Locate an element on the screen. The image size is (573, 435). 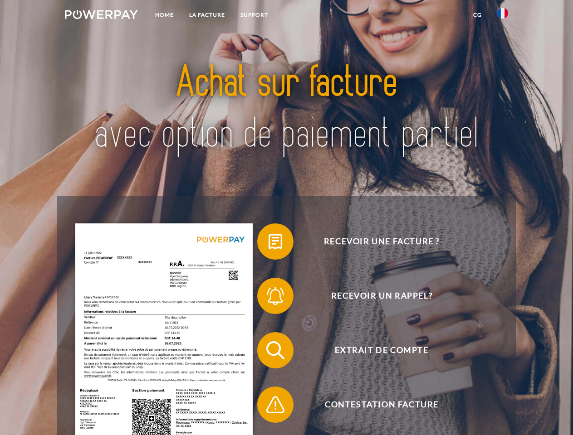
img: qb_bell.svg is located at coordinates (275, 296).